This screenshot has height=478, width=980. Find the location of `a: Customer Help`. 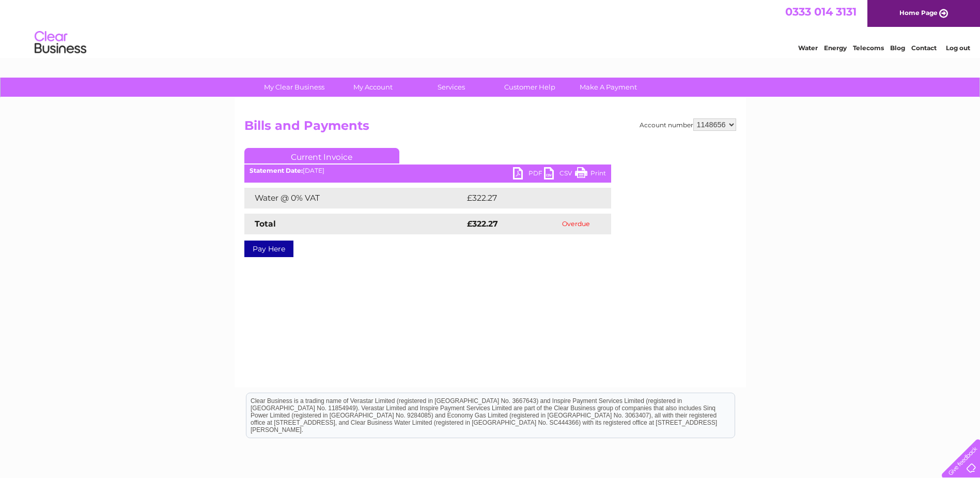

a: Customer Help is located at coordinates (529, 87).